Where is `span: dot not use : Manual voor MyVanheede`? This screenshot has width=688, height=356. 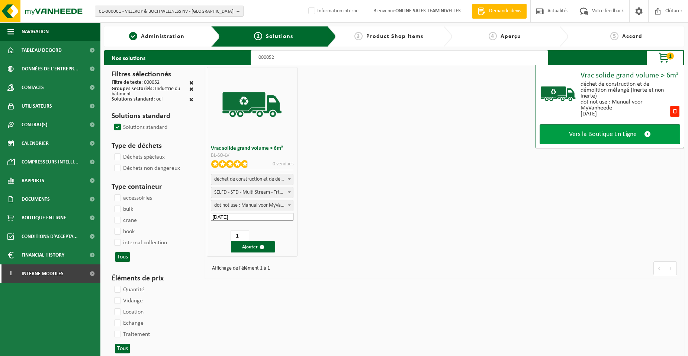 span: dot not use : Manual voor MyVanheede is located at coordinates (252, 205).